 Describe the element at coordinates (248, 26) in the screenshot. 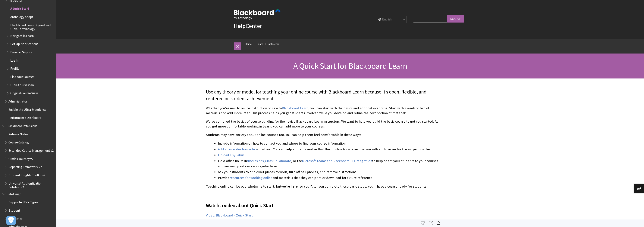

I see `a: HelpCenter` at that location.